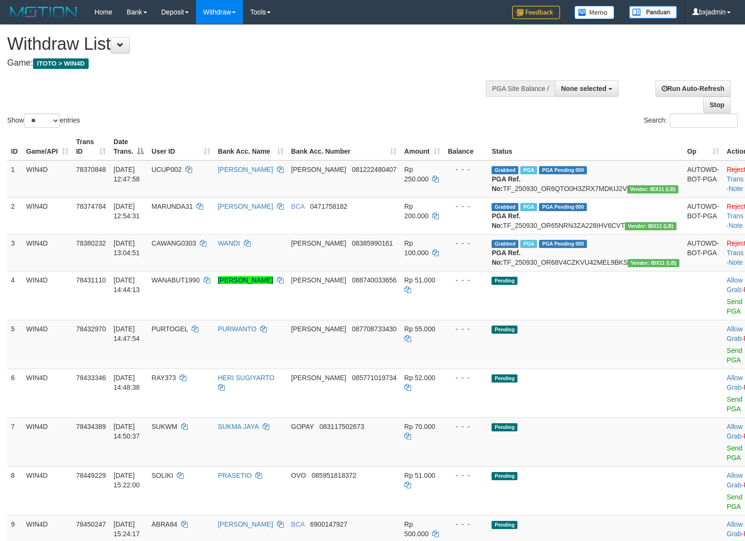 This screenshot has width=745, height=541. What do you see at coordinates (172, 206) in the screenshot?
I see `span: MARUNDA31` at bounding box center [172, 206].